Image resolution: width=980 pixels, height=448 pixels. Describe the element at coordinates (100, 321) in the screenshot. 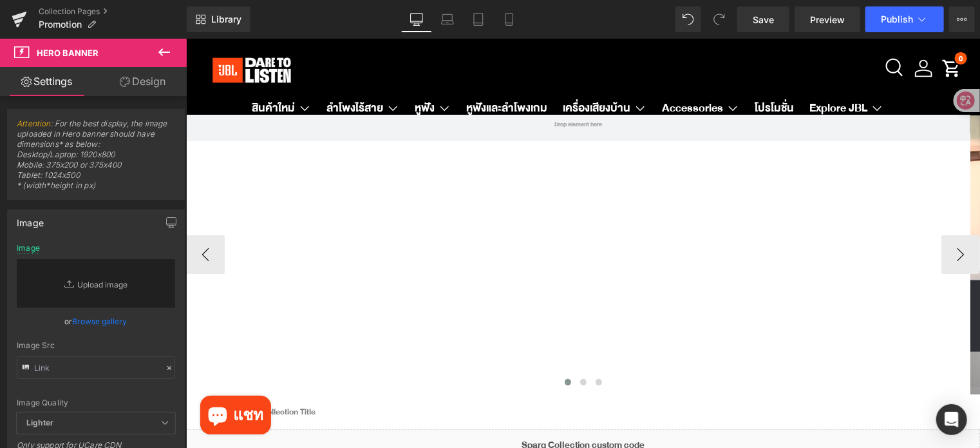

I see `a: Browse gallery` at that location.